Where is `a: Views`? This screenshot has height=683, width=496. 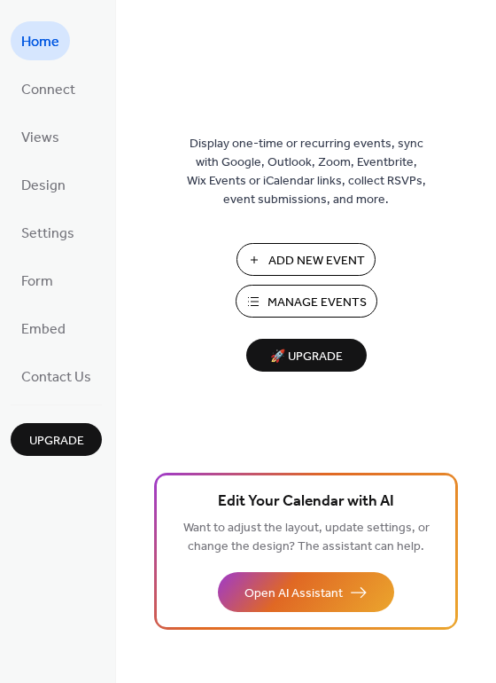
a: Views is located at coordinates (40, 137).